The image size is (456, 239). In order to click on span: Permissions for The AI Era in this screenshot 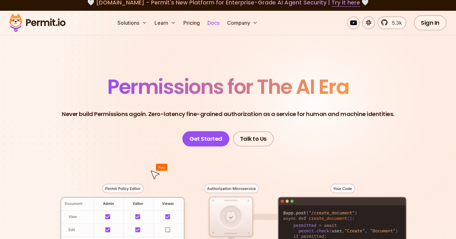, I will do `click(228, 86)`.